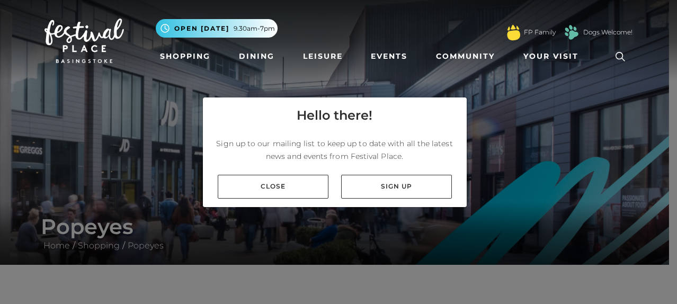 This screenshot has width=677, height=304. I want to click on a: Community, so click(465, 56).